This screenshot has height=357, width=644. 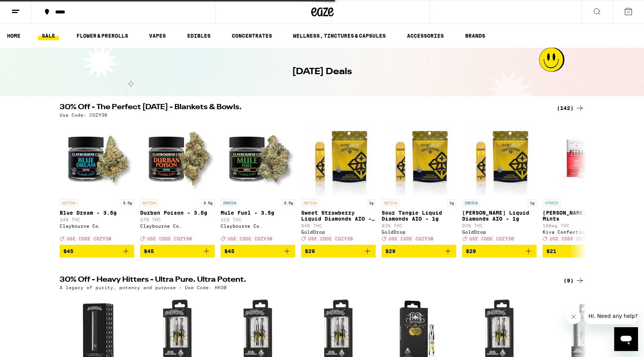 I want to click on a: (142), so click(x=570, y=108).